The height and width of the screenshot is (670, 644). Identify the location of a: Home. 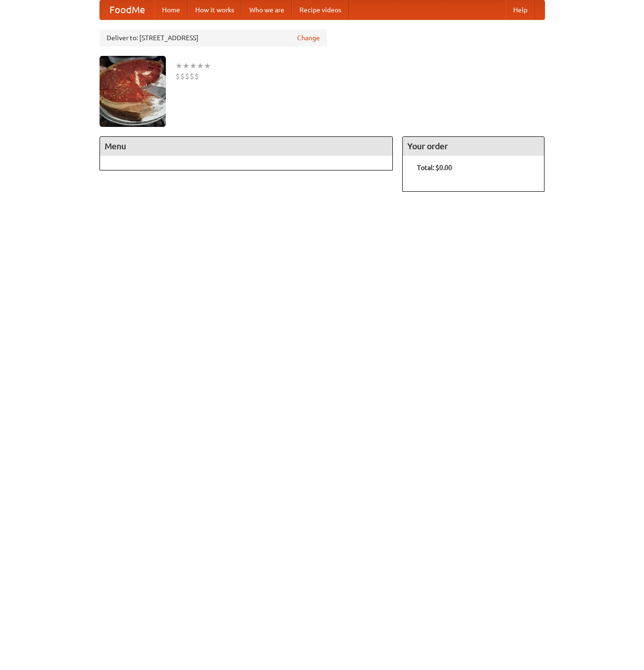
(171, 10).